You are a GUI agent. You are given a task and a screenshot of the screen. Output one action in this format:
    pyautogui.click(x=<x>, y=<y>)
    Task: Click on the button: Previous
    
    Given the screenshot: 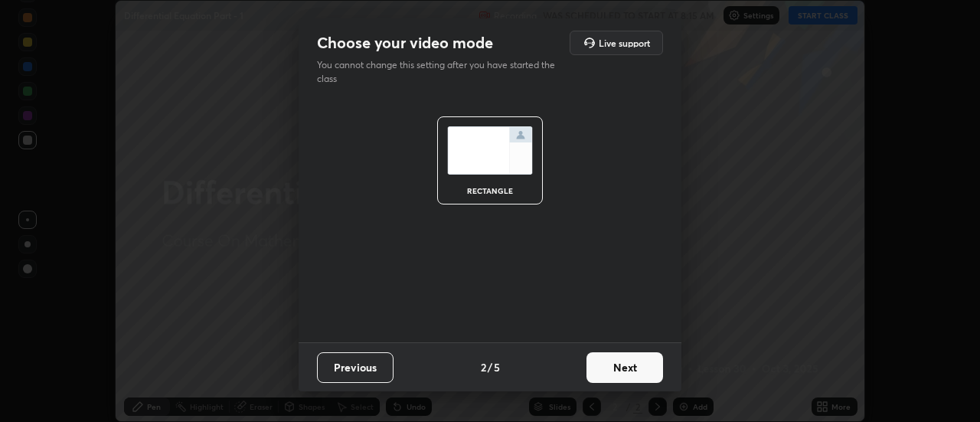 What is the action you would take?
    pyautogui.click(x=355, y=368)
    